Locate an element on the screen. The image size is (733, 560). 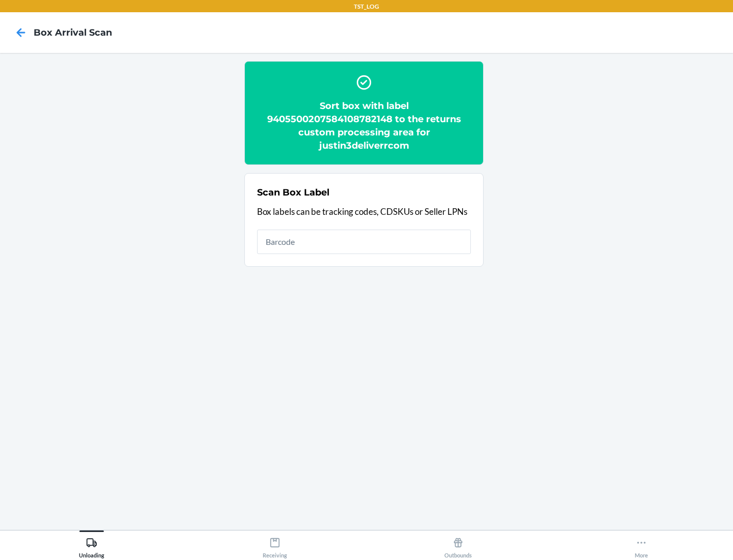
button: Outbounds is located at coordinates (458, 544).